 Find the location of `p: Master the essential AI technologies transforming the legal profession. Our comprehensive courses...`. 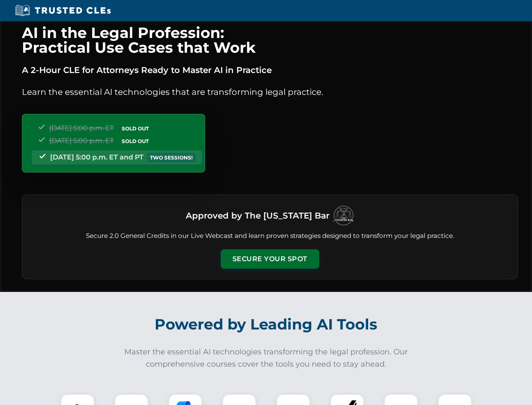

p: Master the essential AI technologies transforming the legal profession. Our comprehensive courses... is located at coordinates (266, 358).